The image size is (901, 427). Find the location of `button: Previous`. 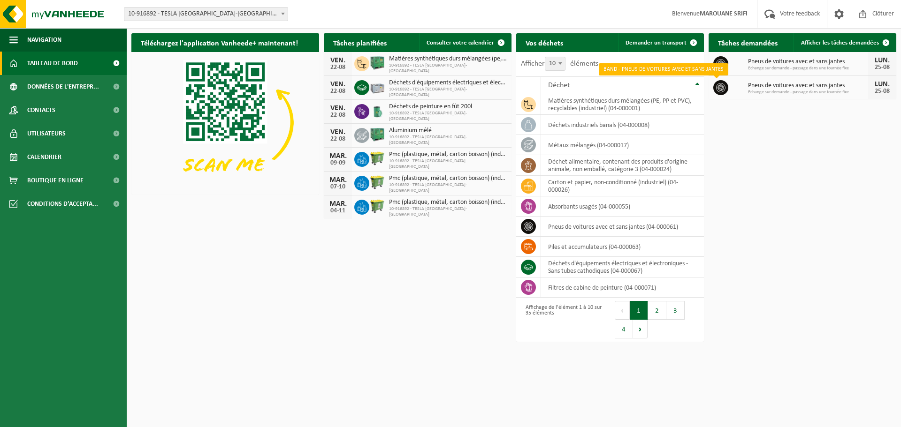

button: Previous is located at coordinates (622, 310).